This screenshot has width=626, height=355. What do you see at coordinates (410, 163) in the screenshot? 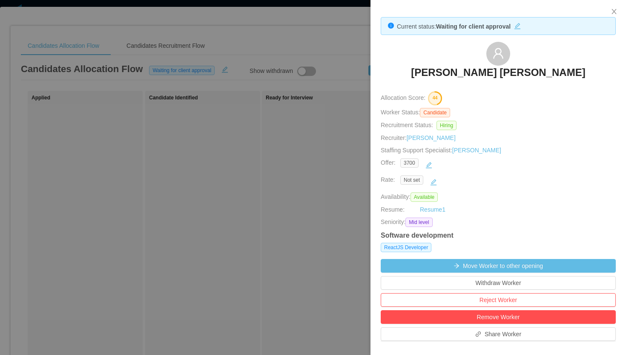
I see `span: 3700` at bounding box center [410, 163].